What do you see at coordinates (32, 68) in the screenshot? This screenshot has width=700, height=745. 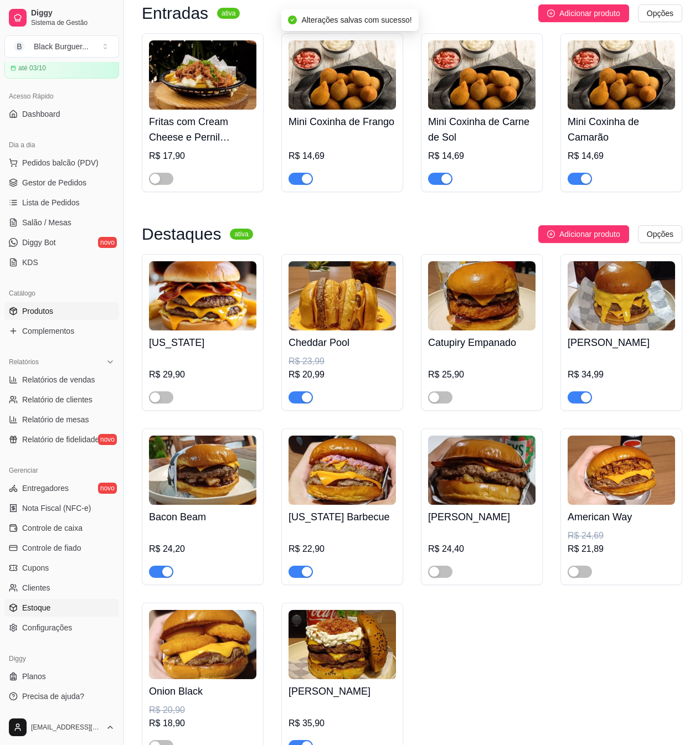 I see `article: até 03/10` at bounding box center [32, 68].